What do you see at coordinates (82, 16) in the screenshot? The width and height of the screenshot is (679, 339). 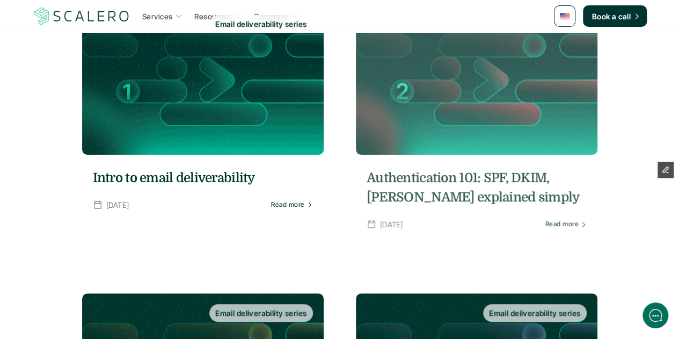 I see `img: Scalero company logo` at bounding box center [82, 16].